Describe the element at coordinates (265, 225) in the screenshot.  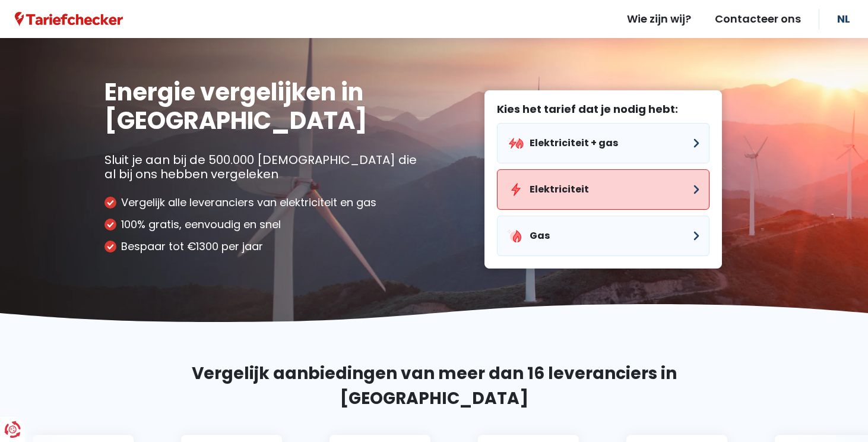
I see `li: 100% gratis, eenvoudig en snel` at that location.